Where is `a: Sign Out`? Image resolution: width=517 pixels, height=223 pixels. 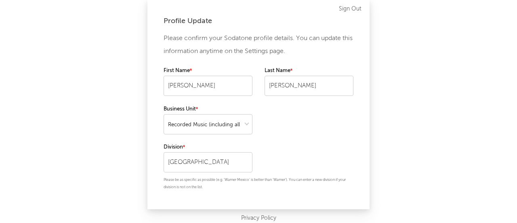
a: Sign Out is located at coordinates (350, 9).